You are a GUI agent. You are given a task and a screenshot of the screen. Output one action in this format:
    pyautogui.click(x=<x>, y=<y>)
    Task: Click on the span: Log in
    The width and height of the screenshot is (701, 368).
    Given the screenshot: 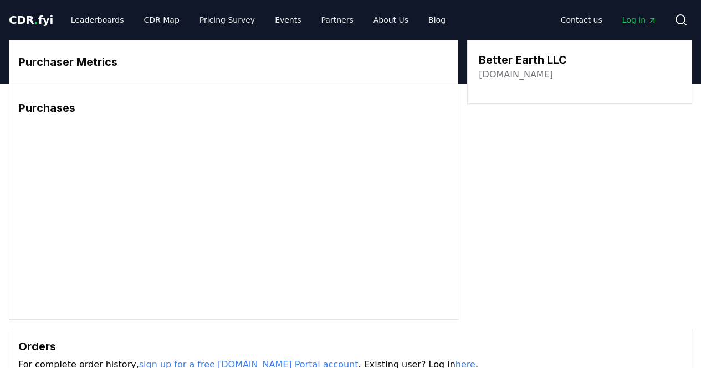 What is the action you would take?
    pyautogui.click(x=639, y=20)
    